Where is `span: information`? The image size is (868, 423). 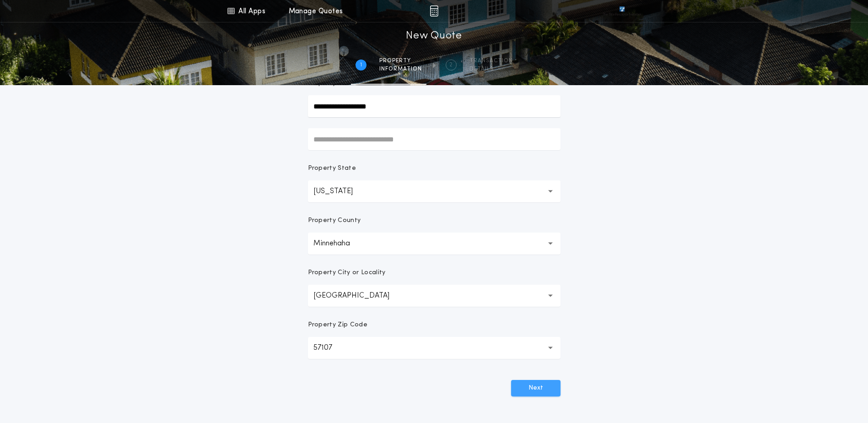
span: information is located at coordinates (401, 69).